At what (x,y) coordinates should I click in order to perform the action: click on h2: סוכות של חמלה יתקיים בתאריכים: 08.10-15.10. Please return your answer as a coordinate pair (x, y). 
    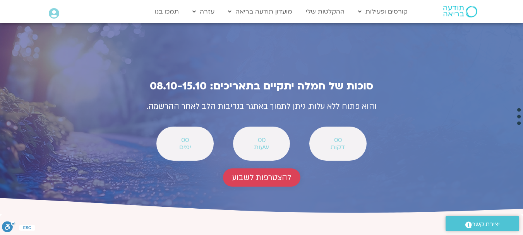
    Looking at the image, I should click on (261, 86).